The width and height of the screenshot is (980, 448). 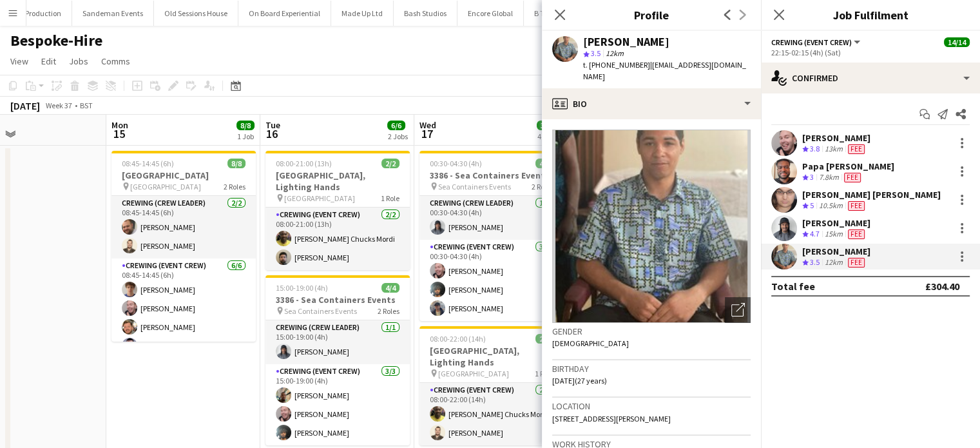 What do you see at coordinates (652, 226) in the screenshot?
I see `img: Crew avatar or photo` at bounding box center [652, 226].